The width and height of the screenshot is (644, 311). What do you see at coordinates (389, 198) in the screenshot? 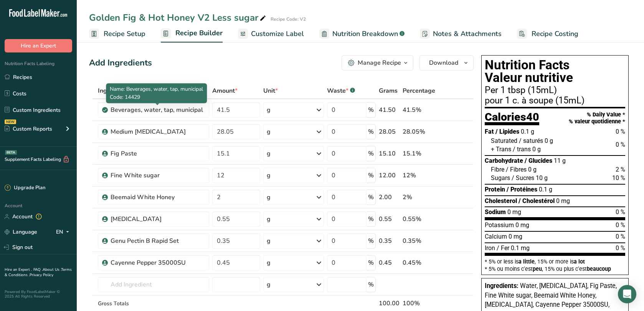
I see `div: 2.00` at bounding box center [389, 198].